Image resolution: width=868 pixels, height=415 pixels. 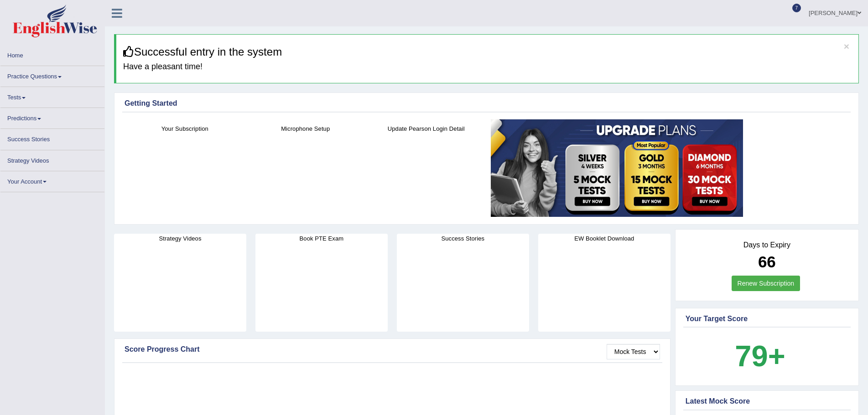 What do you see at coordinates (463, 239) in the screenshot?
I see `h4: Success Stories` at bounding box center [463, 239].